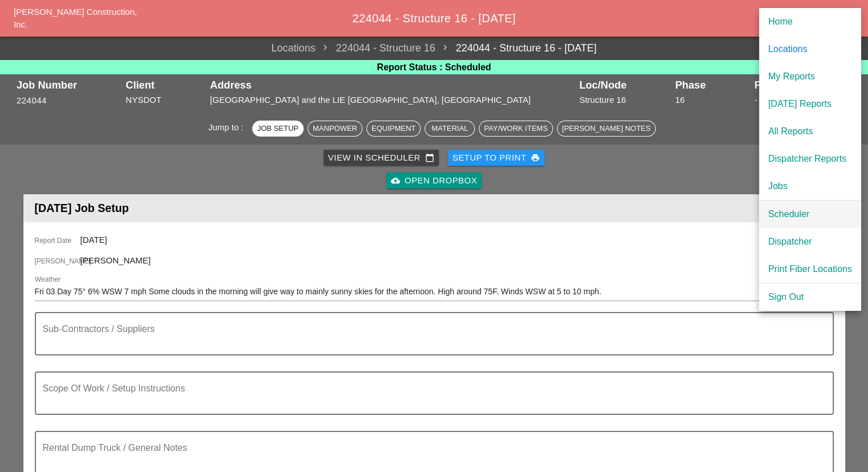 Image resolution: width=868 pixels, height=472 pixels. Describe the element at coordinates (165, 85) in the screenshot. I see `div: Client` at that location.